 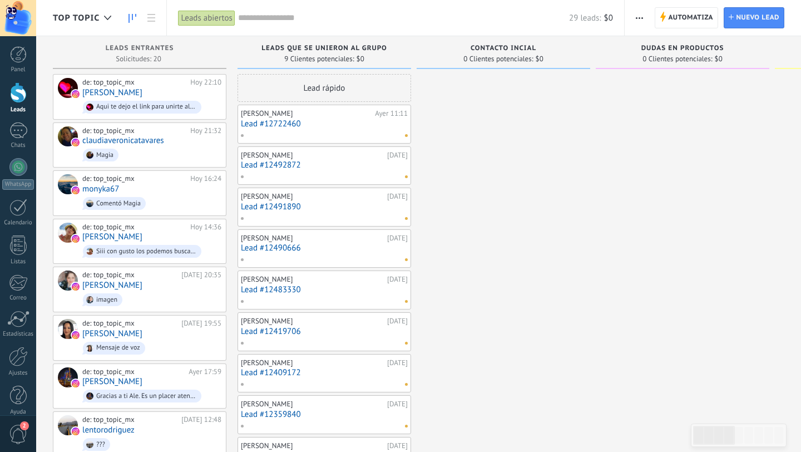 I want to click on span: TOP TOPIC, so click(x=76, y=18).